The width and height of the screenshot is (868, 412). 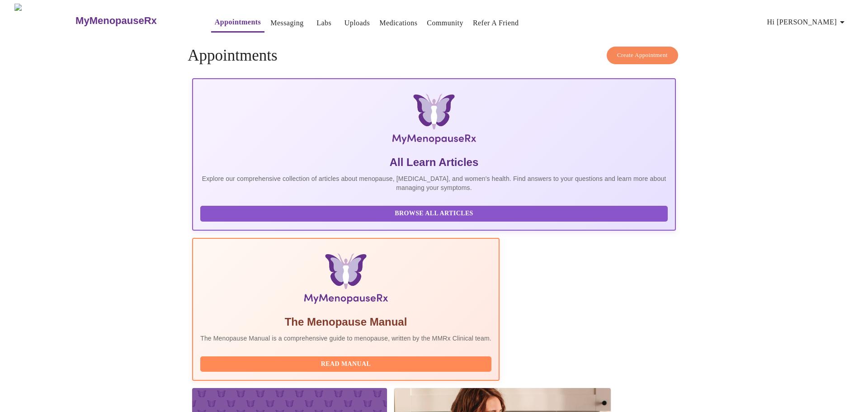 I want to click on button: Browse All Articles, so click(x=434, y=213).